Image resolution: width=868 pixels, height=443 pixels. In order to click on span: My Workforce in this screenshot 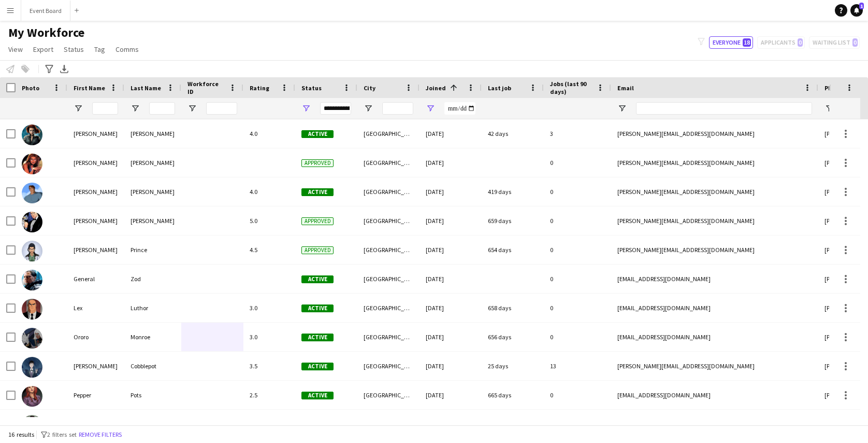, I will do `click(46, 33)`.